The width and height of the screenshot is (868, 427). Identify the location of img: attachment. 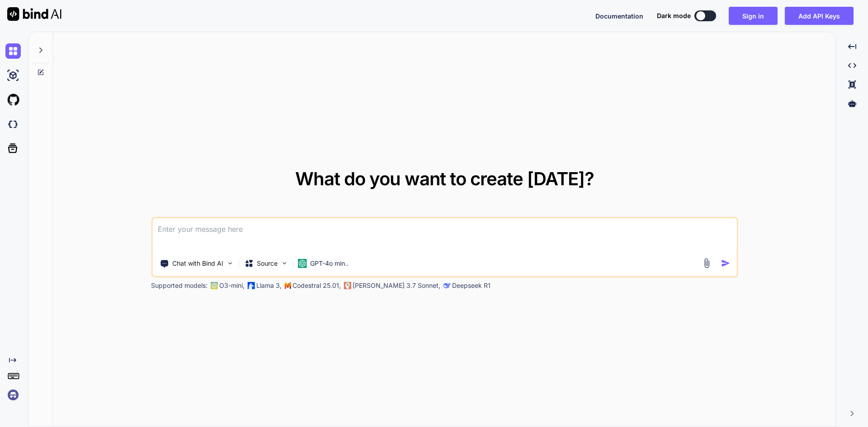
(707, 263).